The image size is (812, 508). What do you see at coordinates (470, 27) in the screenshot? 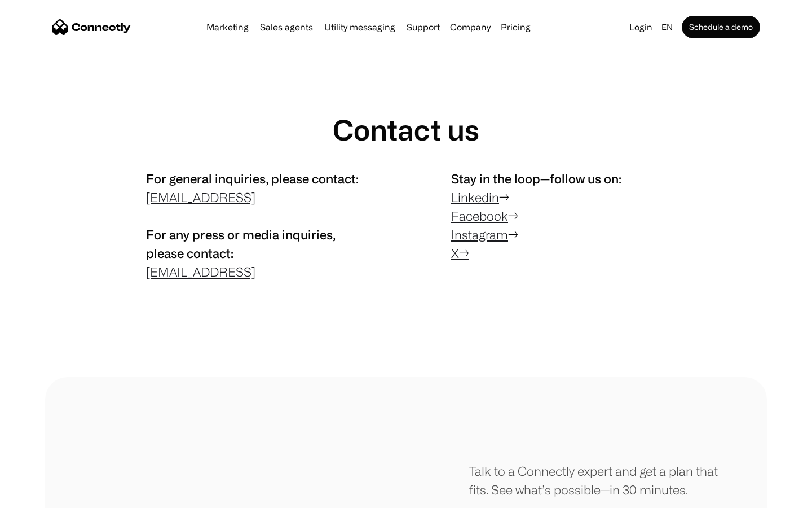
I see `div: Company` at bounding box center [470, 27].